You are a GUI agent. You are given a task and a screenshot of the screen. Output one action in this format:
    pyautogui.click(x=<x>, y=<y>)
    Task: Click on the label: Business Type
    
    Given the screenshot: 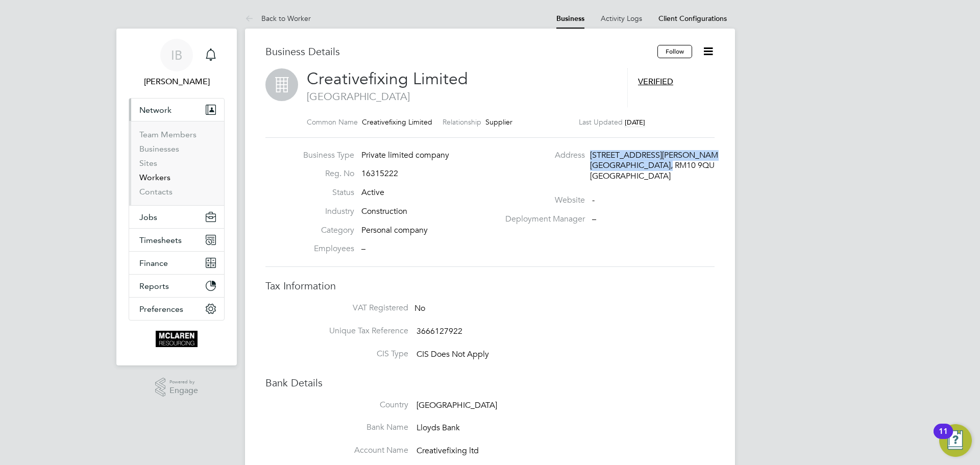 What is the action you would take?
    pyautogui.click(x=326, y=155)
    